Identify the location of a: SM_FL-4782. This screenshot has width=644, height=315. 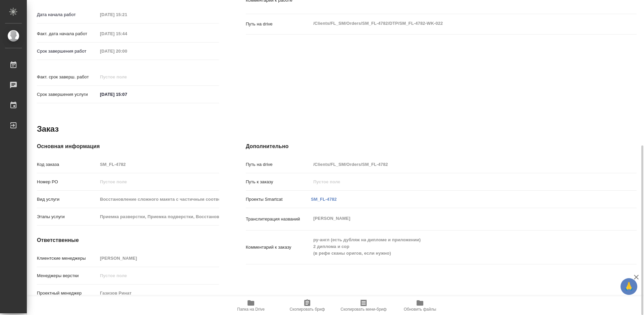
(324, 199).